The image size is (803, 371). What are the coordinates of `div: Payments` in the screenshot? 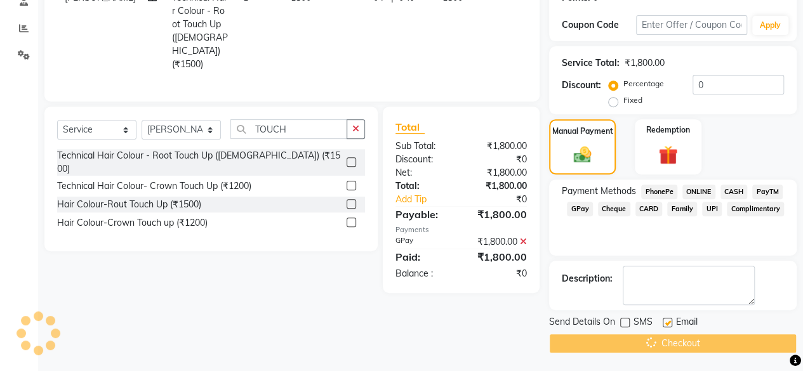 It's located at (461, 230).